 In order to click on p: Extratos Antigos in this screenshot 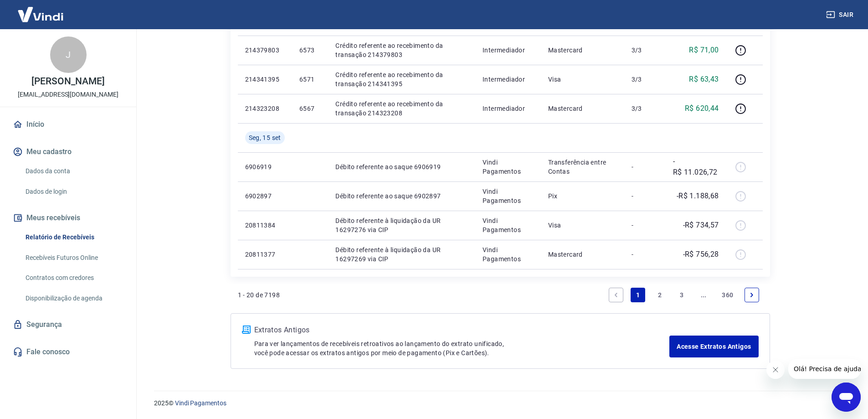, I will do `click(462, 330)`.